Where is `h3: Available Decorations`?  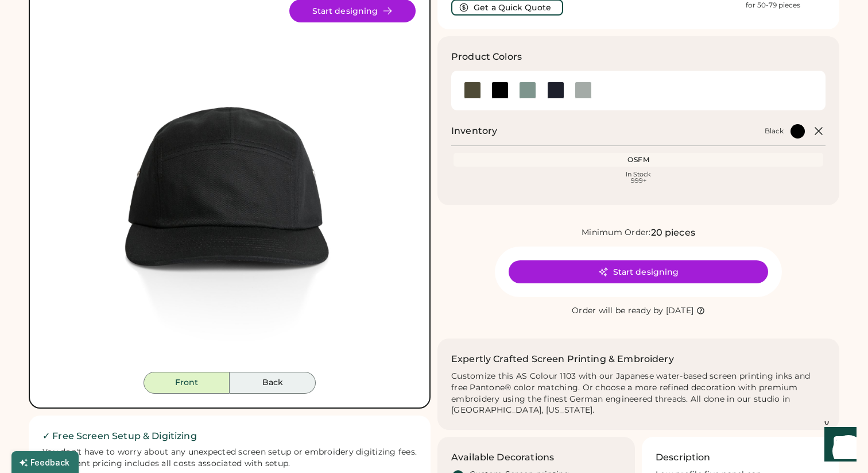 h3: Available Decorations is located at coordinates (503, 457).